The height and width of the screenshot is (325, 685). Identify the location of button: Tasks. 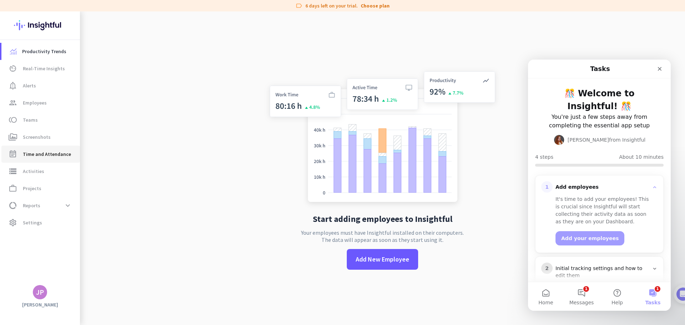
(125, 237).